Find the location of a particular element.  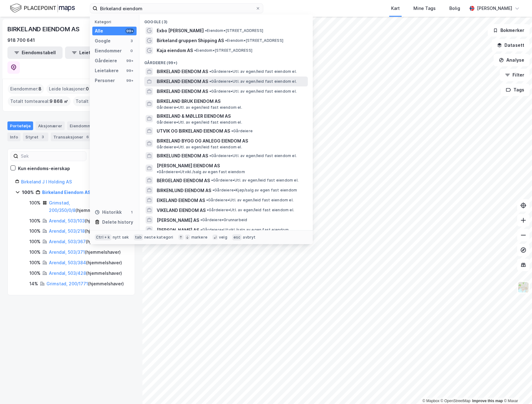

div: 14% is located at coordinates (34, 284).